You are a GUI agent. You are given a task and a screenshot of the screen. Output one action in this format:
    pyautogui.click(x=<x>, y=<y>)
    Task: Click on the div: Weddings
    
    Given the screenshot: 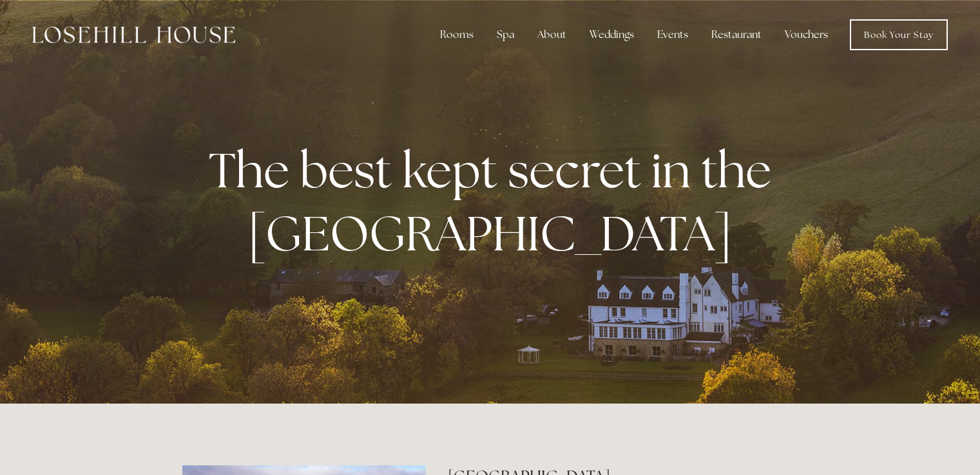 What is the action you would take?
    pyautogui.click(x=612, y=34)
    